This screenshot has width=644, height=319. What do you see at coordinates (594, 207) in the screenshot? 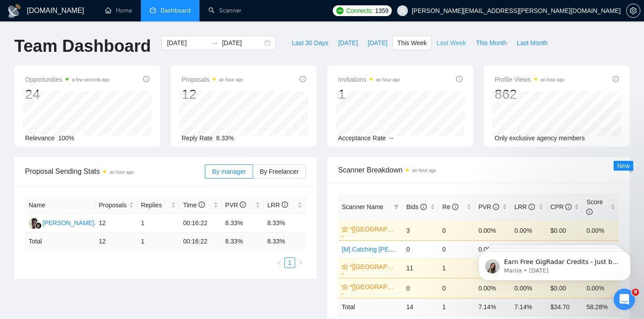
I see `span: Score` at bounding box center [594, 207].